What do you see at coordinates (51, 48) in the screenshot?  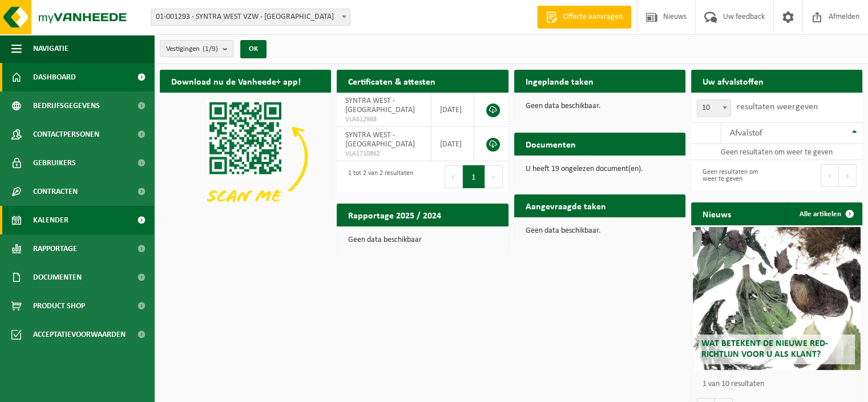 I see `span: Navigatie` at bounding box center [51, 48].